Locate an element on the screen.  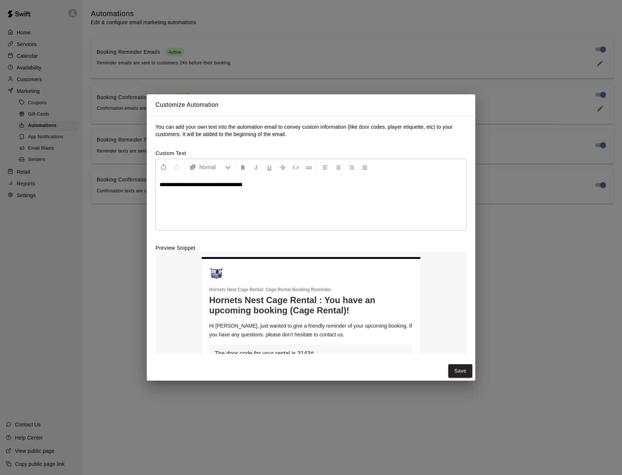
h2: Customize Automation is located at coordinates (311, 105).